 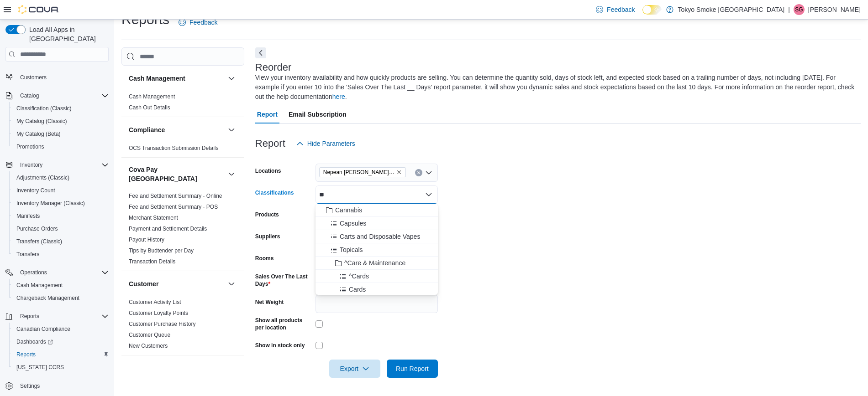 I want to click on span: Transaction Details, so click(x=152, y=262).